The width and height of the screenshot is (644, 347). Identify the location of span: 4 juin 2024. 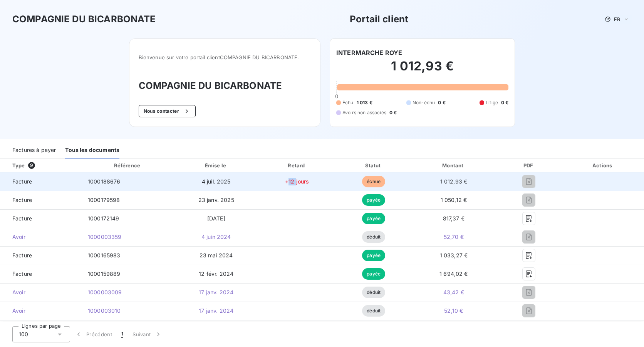
(216, 237).